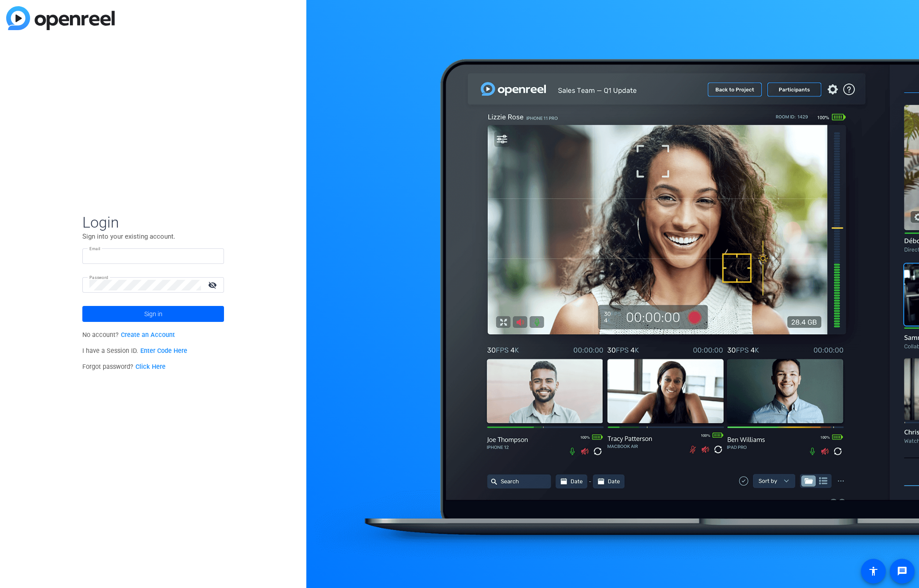  What do you see at coordinates (95, 248) in the screenshot?
I see `mat-label: Email` at bounding box center [95, 248].